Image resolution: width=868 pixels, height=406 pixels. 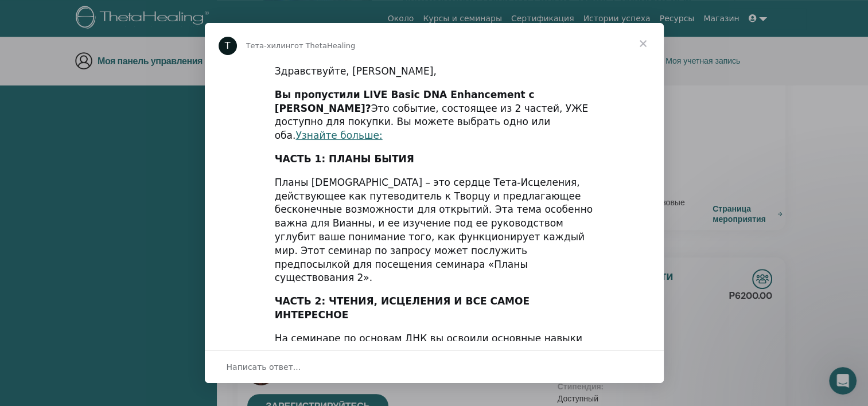 What do you see at coordinates (264, 367) in the screenshot?
I see `span: Написать ответ...` at bounding box center [264, 367].